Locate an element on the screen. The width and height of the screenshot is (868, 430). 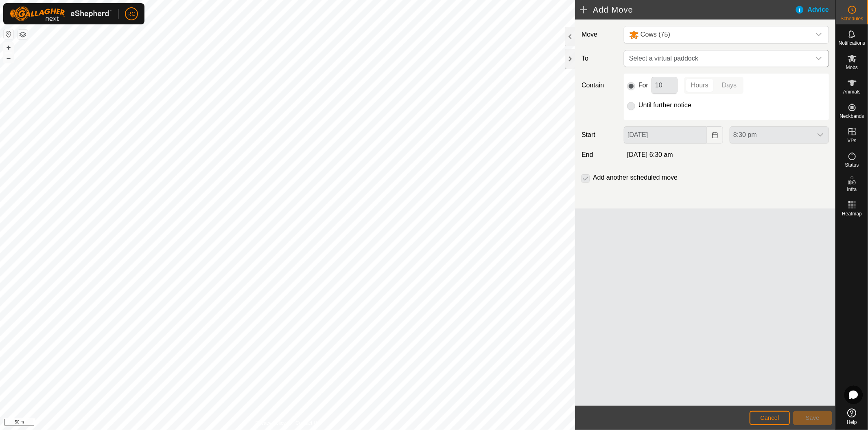
label: To is located at coordinates (599, 59).